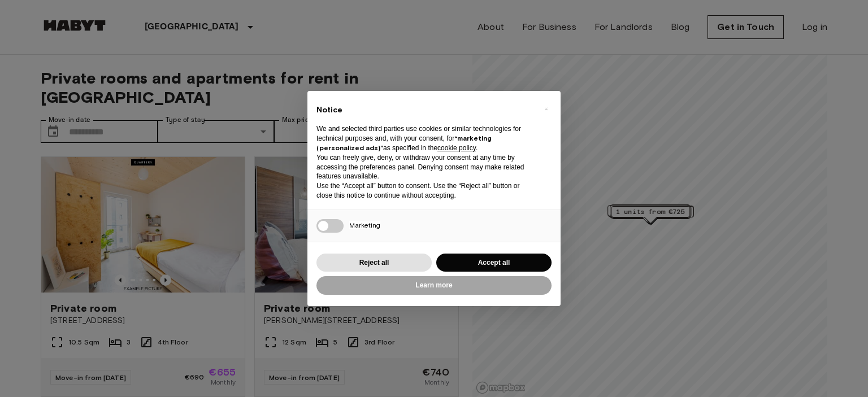  I want to click on p: We and selected third parties use cookies or similar technologies for technical purposes and, wit..., so click(425, 138).